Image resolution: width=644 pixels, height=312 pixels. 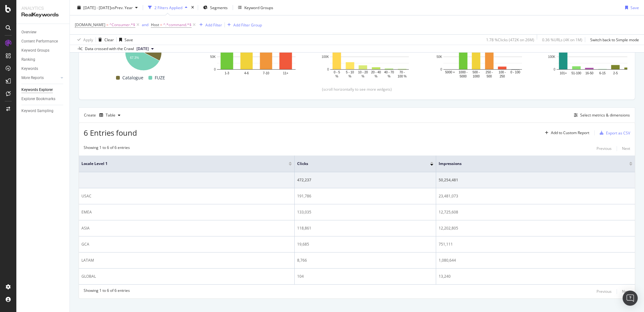 I want to click on text: 4-6, so click(x=247, y=73).